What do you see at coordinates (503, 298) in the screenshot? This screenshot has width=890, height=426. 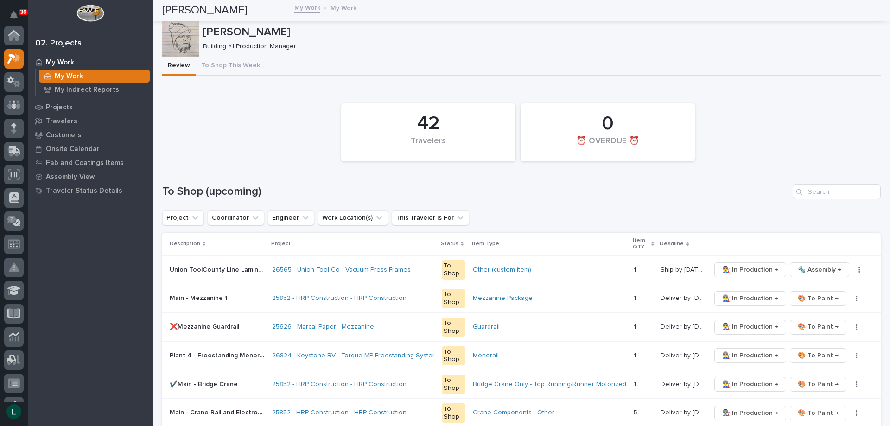 I see `a: Mezzanine Package` at bounding box center [503, 298].